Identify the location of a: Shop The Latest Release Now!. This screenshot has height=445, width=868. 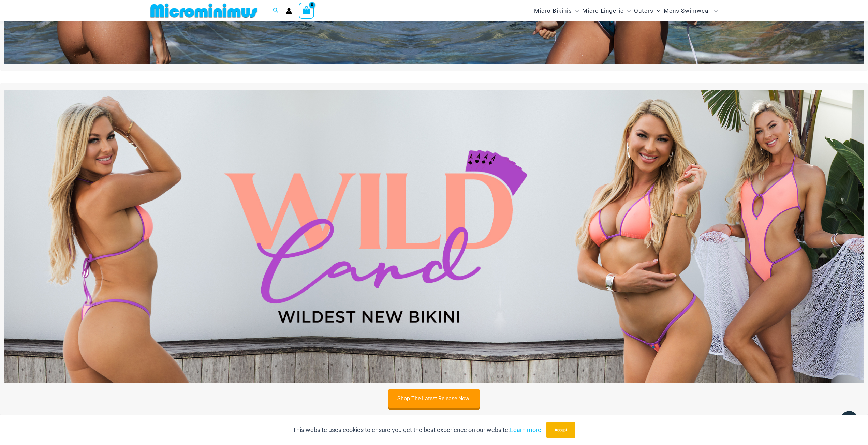
(434, 398).